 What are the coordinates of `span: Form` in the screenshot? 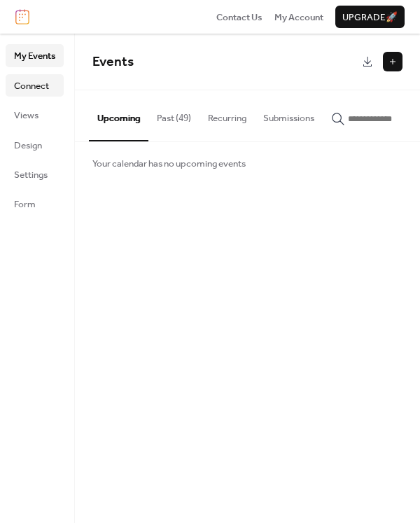 It's located at (25, 204).